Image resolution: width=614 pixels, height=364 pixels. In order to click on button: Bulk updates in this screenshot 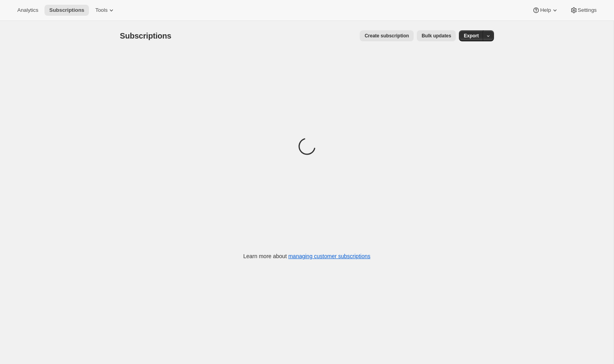, I will do `click(436, 36)`.